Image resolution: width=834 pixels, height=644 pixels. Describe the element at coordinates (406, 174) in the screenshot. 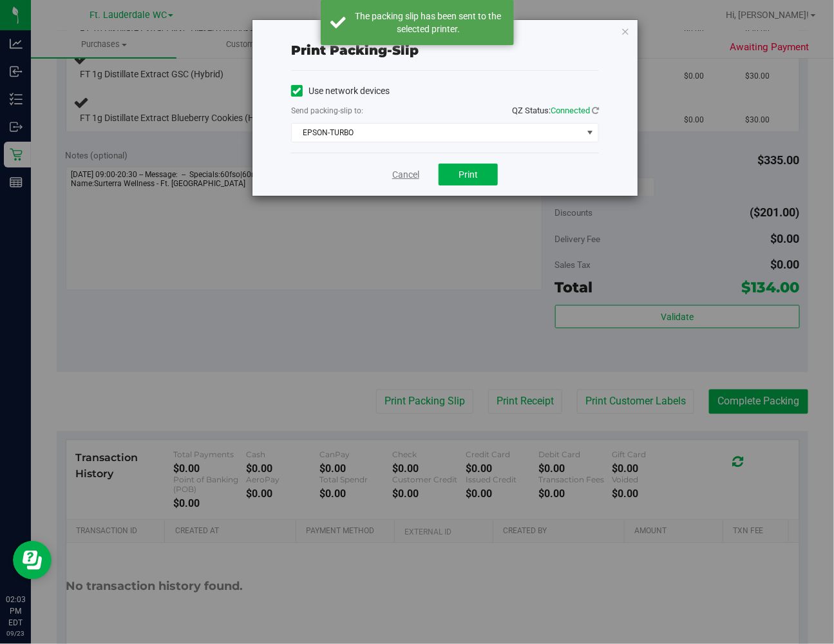

I see `a: Cancel` at that location.